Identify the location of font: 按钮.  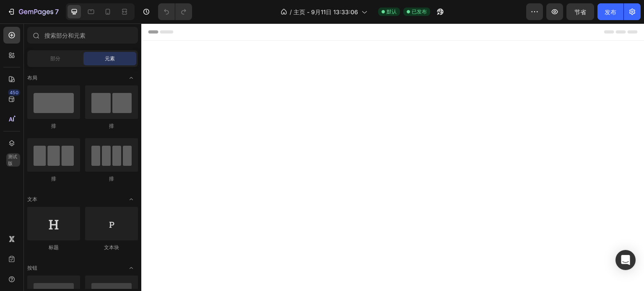
(32, 268).